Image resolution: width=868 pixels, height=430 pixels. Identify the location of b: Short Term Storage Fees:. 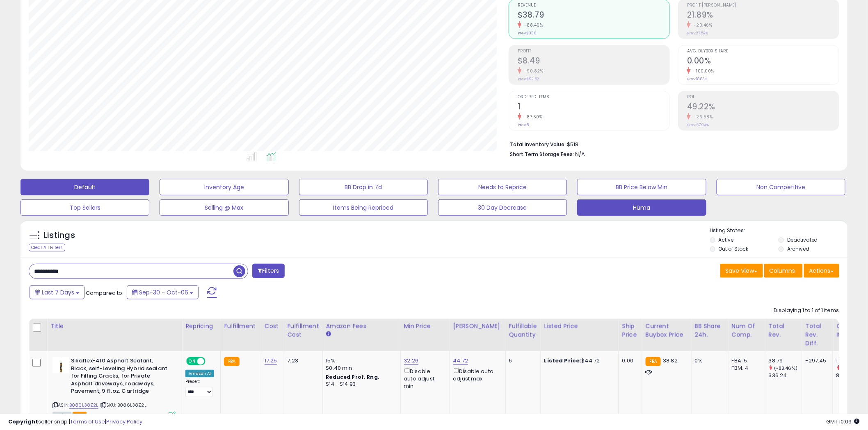
(542, 154).